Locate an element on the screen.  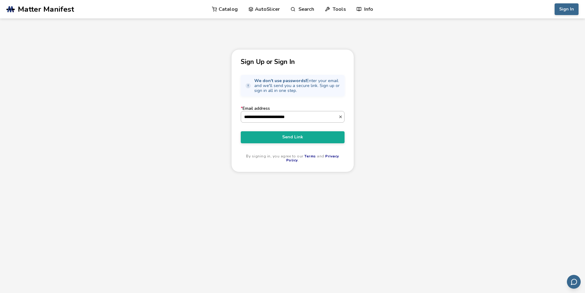
a: Privacy Policy is located at coordinates (313, 158).